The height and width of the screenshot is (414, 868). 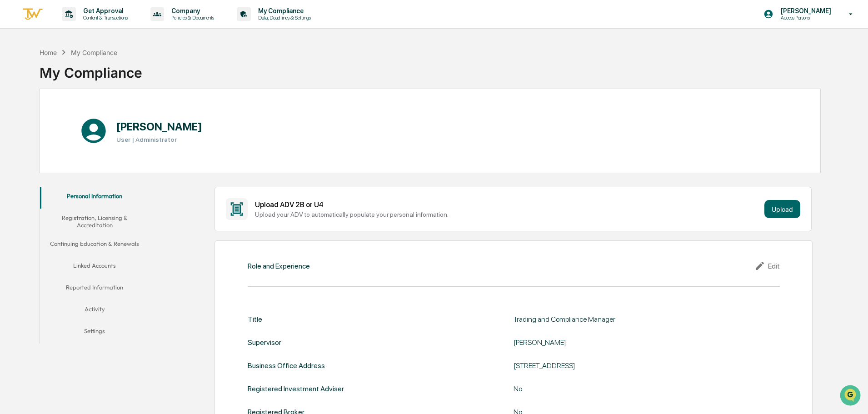 What do you see at coordinates (94, 119) in the screenshot?
I see `span: Attestations` at bounding box center [94, 119].